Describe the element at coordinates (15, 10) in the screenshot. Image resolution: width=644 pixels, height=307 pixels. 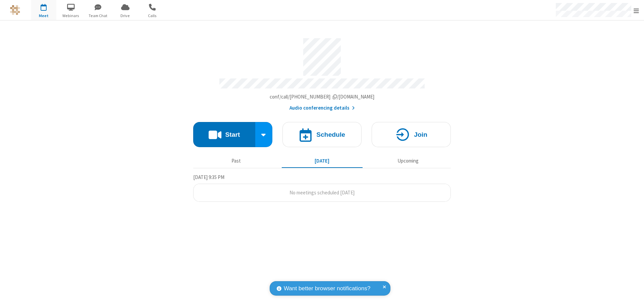
I see `img: QA Selenium DO NOT DELETE OR CHANGE` at that location.